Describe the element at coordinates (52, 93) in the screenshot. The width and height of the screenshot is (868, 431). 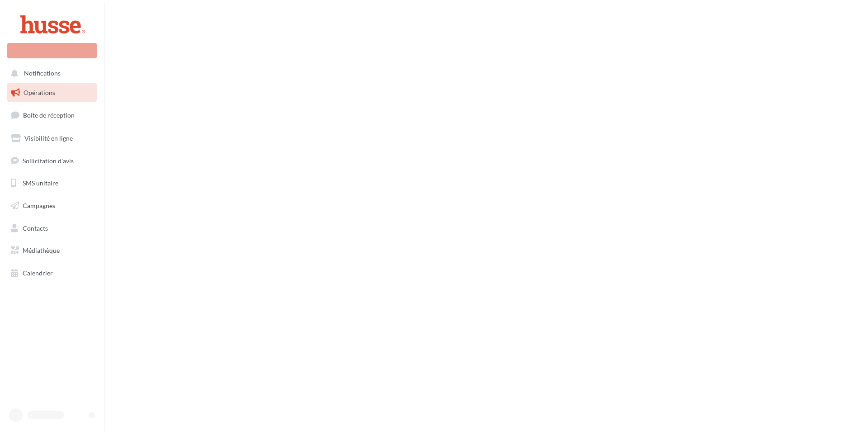
I see `a: Opérations` at that location.